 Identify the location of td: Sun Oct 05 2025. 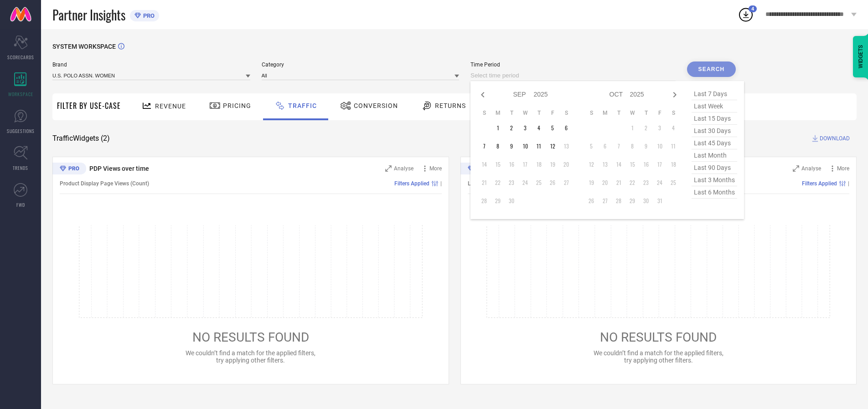
(591, 146).